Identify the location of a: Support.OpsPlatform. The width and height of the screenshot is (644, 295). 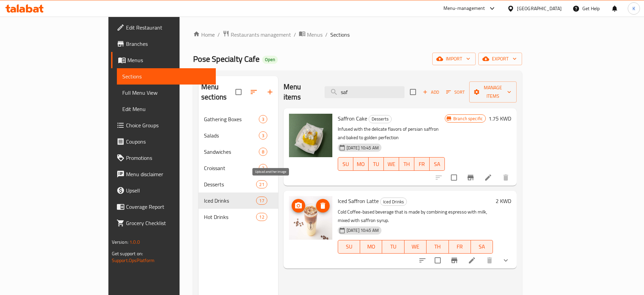
(133, 260).